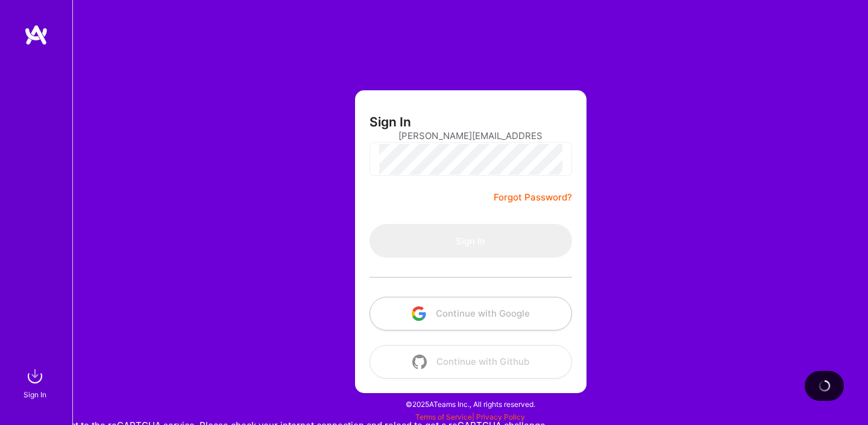 Image resolution: width=868 pixels, height=425 pixels. Describe the element at coordinates (444, 416) in the screenshot. I see `a: Terms of Service` at that location.